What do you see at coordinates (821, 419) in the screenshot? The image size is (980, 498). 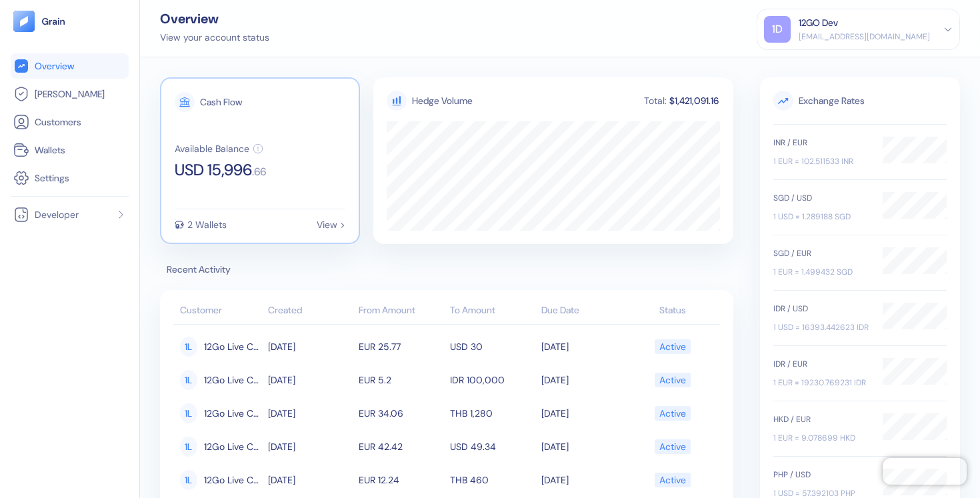 I see `div: HKD / EUR` at bounding box center [821, 419].